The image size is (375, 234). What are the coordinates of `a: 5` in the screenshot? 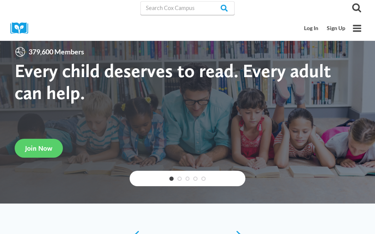 It's located at (203, 178).